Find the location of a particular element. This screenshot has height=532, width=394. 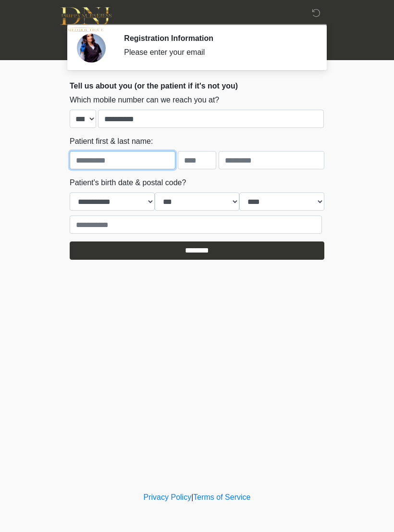

img: Agent Avatar is located at coordinates (91, 48).